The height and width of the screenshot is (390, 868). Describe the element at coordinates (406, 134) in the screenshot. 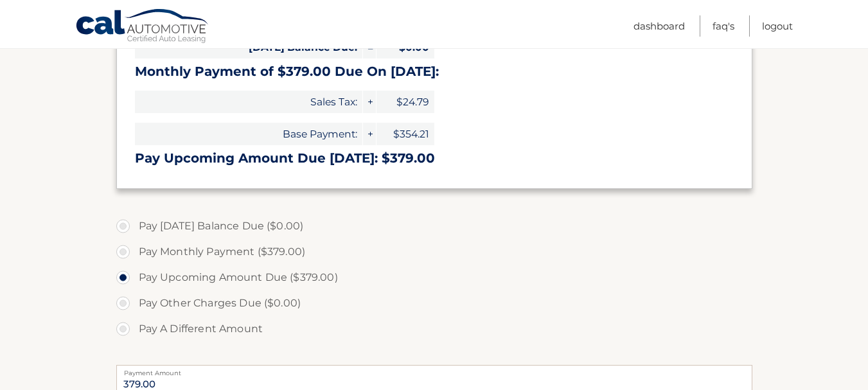

I see `span: $354.21` at that location.